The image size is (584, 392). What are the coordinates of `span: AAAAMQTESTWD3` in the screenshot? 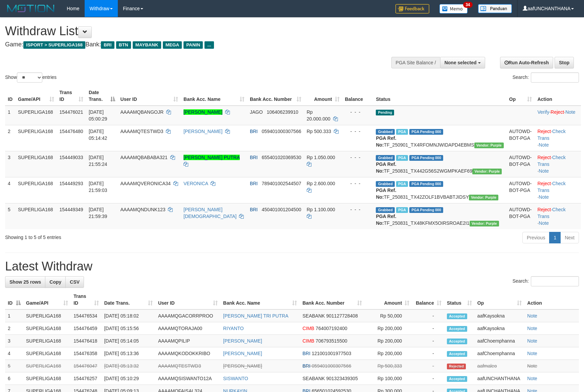 It's located at (142, 131).